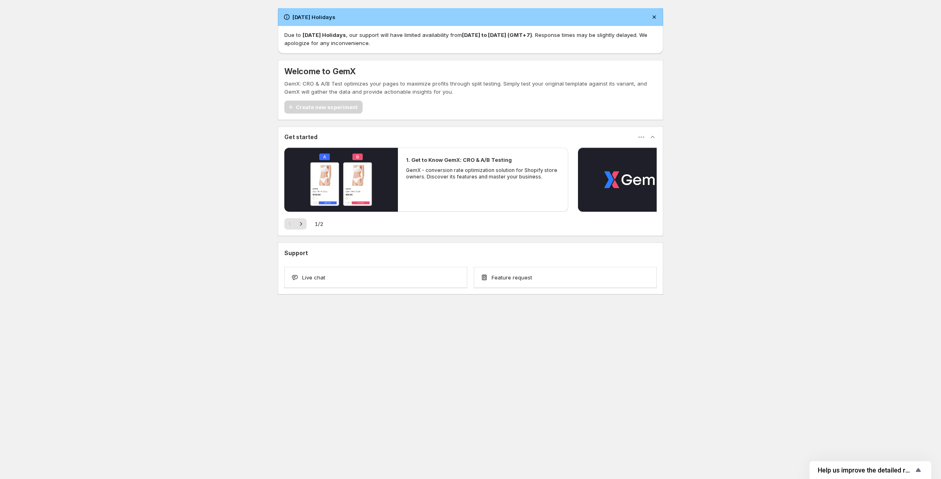  What do you see at coordinates (866, 470) in the screenshot?
I see `span: Help us improve the detailed report for A/B campaigns` at bounding box center [866, 470].